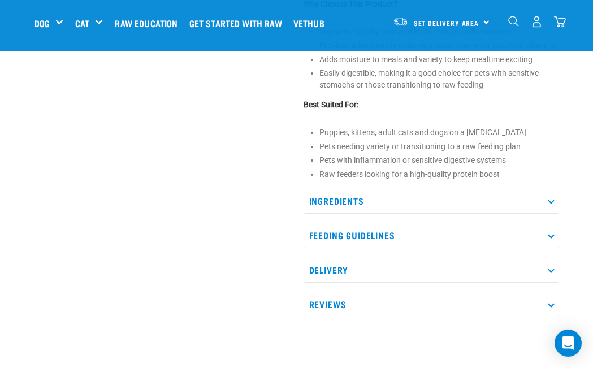 This screenshot has height=368, width=593. Describe the element at coordinates (311, 23) in the screenshot. I see `a: Vethub` at that location.